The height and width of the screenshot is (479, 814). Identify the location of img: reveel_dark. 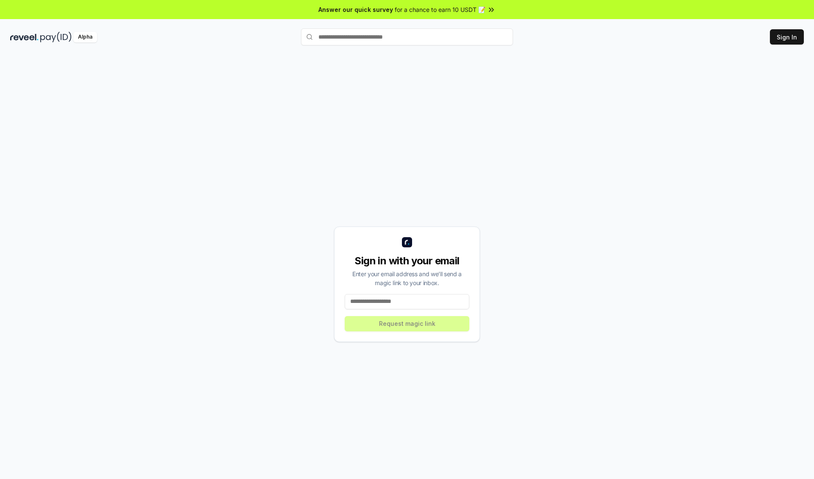
(24, 37).